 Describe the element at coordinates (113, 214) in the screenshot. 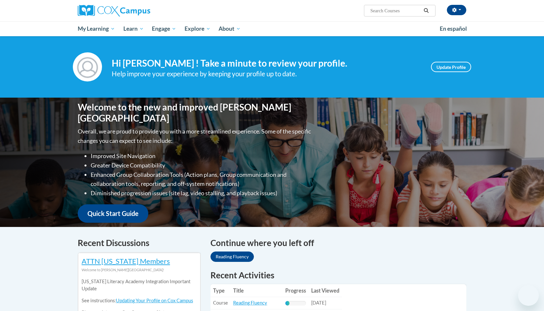

I see `a: Quick Start Guide` at that location.